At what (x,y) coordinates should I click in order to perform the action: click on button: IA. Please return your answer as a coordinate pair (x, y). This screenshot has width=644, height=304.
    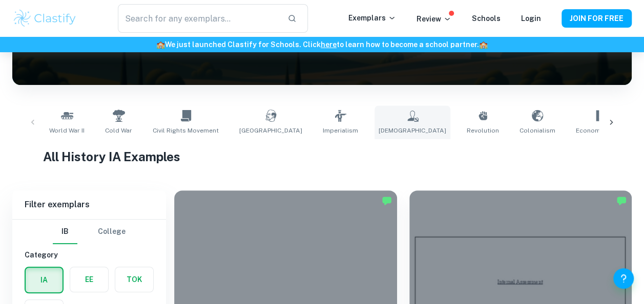
    Looking at the image, I should click on (44, 280).